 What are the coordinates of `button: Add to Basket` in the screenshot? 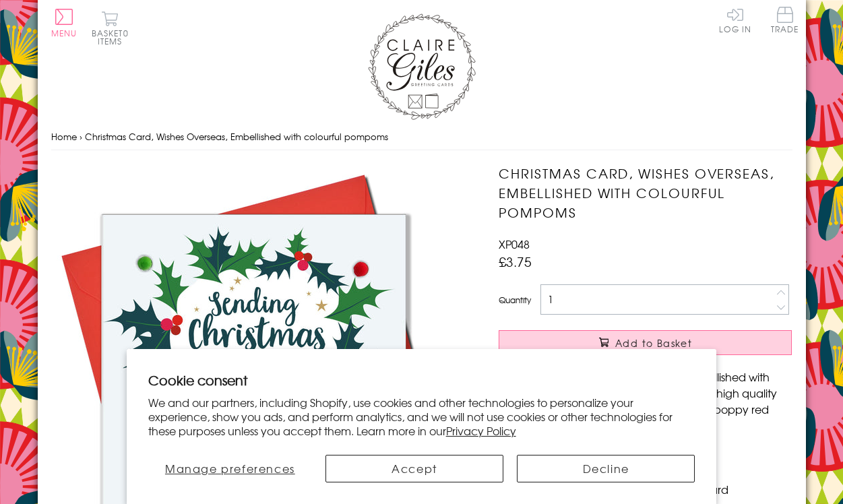 It's located at (645, 342).